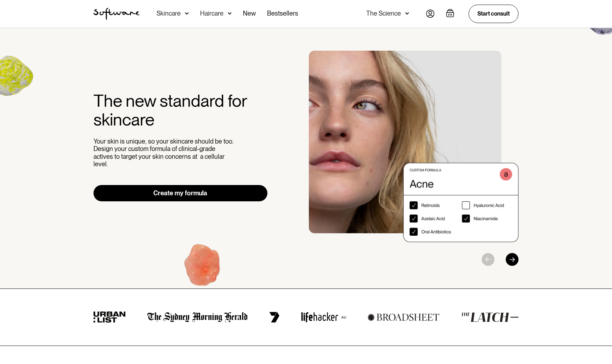 This screenshot has height=364, width=612. I want to click on img: Hydroquinone (skin lightening agent), so click(203, 268).